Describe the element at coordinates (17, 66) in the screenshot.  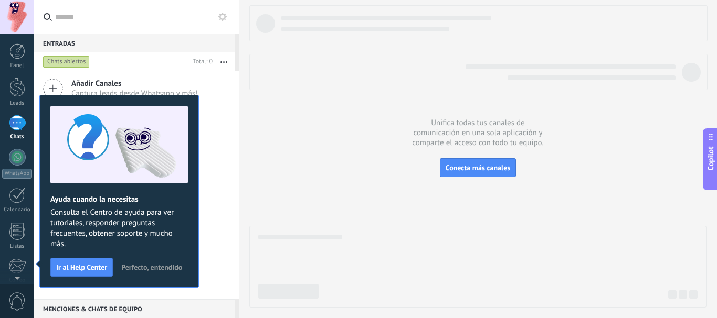
I see `div: Panel` at that location.